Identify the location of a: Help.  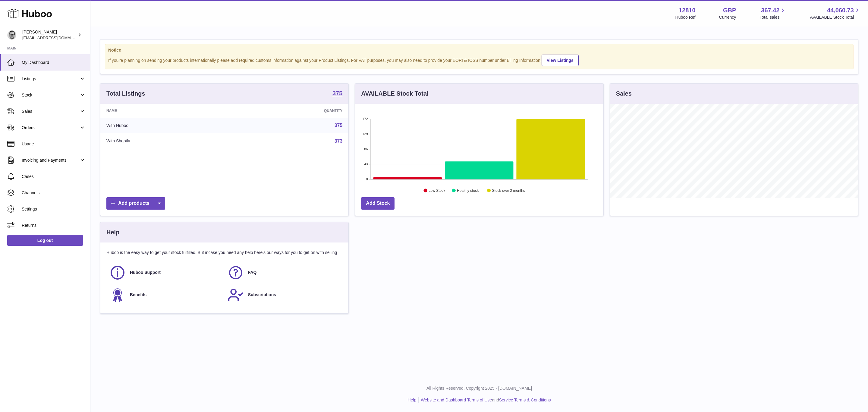
(412, 400).